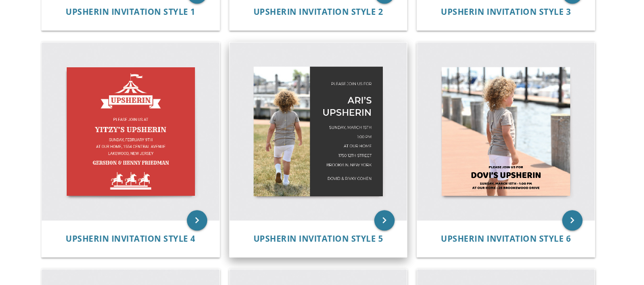 The height and width of the screenshot is (285, 644). Describe the element at coordinates (506, 12) in the screenshot. I see `a: Upsherin Invitation Style 3` at that location.